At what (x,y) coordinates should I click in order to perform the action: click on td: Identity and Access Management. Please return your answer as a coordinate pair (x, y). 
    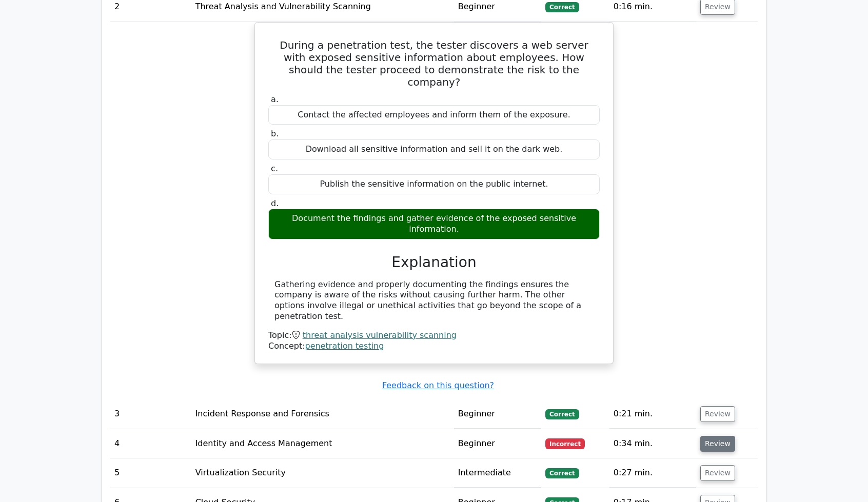
    Looking at the image, I should click on (323, 443).